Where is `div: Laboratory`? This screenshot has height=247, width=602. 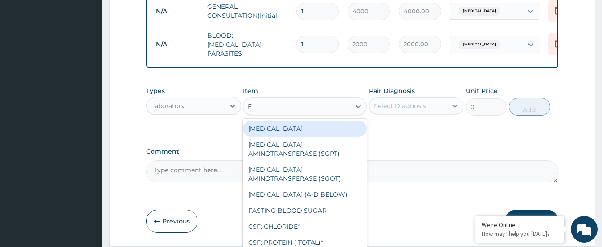 div: Laboratory is located at coordinates (168, 106).